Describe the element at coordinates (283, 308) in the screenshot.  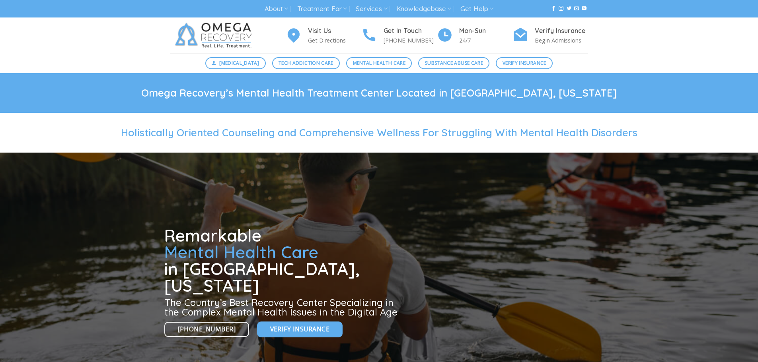
I see `h3: The Country’s Best Recovery Center Specializing in the Complex Mental Health Issues in the Digita...` at that location.